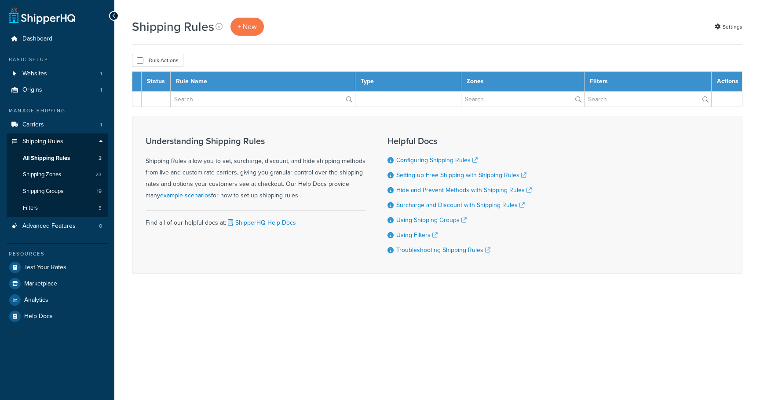 This screenshot has height=400, width=760. I want to click on span: Carriers, so click(33, 125).